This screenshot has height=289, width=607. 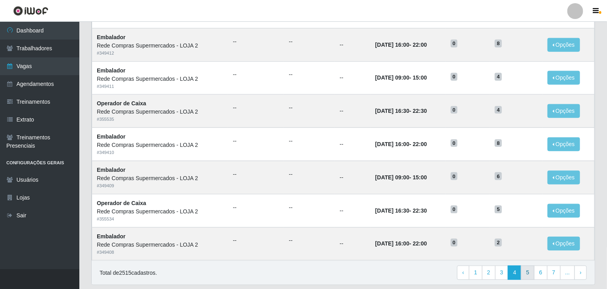 I want to click on span: 6, so click(x=498, y=176).